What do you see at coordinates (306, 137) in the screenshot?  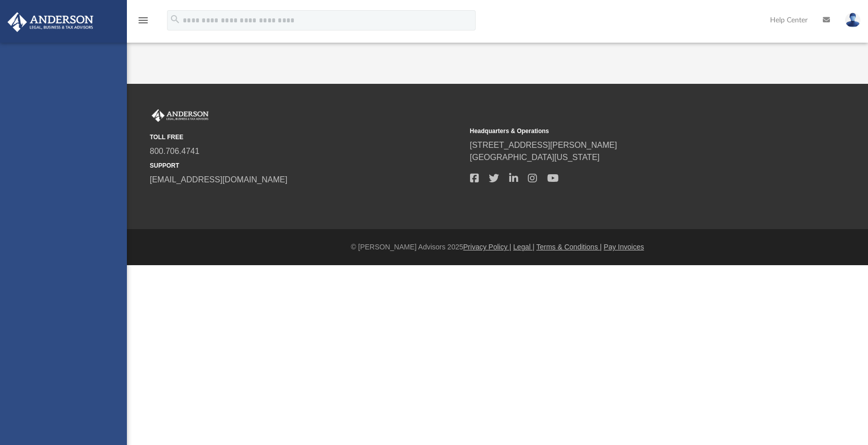 I see `small: TOLL FREE` at bounding box center [306, 137].